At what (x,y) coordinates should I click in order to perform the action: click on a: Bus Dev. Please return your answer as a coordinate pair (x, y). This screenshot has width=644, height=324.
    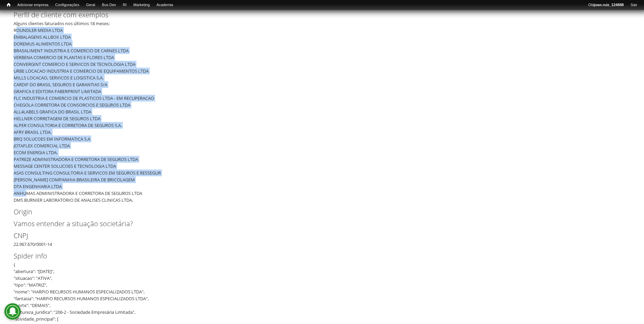
    Looking at the image, I should click on (109, 5).